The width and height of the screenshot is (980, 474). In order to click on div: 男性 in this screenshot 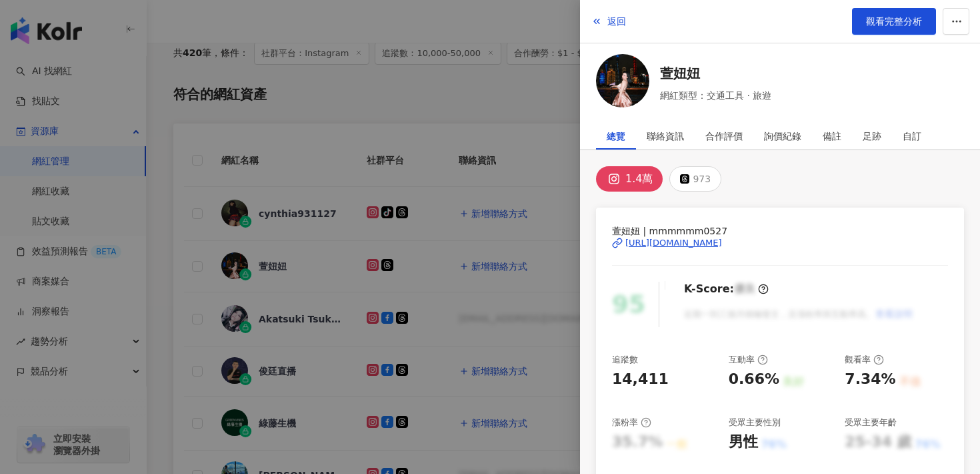, I will do `click(743, 441)`.